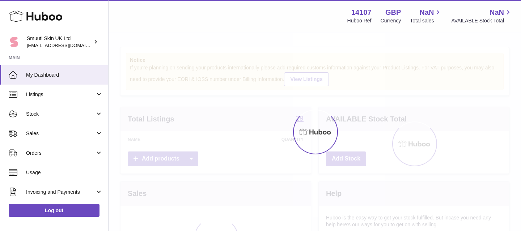 The image size is (521, 231). I want to click on span: Usage, so click(64, 173).